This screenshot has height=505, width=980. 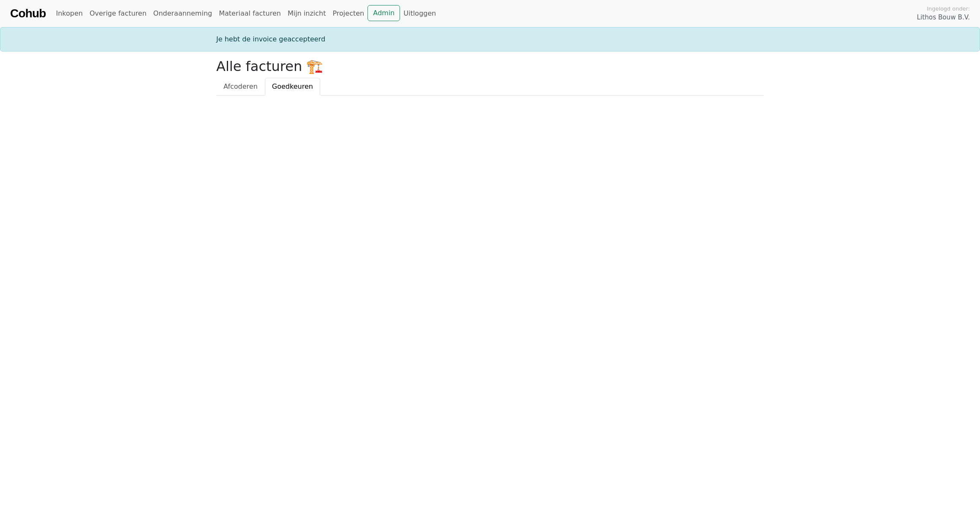 I want to click on a: Cohub, so click(x=28, y=14).